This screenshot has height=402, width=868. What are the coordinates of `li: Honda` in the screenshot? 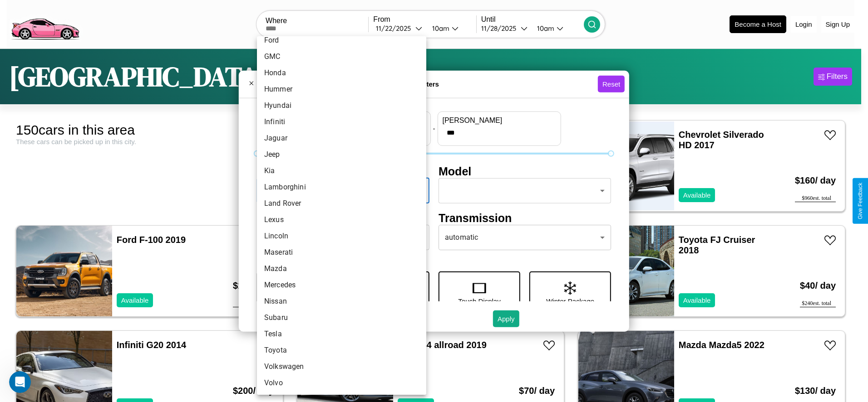 It's located at (341, 73).